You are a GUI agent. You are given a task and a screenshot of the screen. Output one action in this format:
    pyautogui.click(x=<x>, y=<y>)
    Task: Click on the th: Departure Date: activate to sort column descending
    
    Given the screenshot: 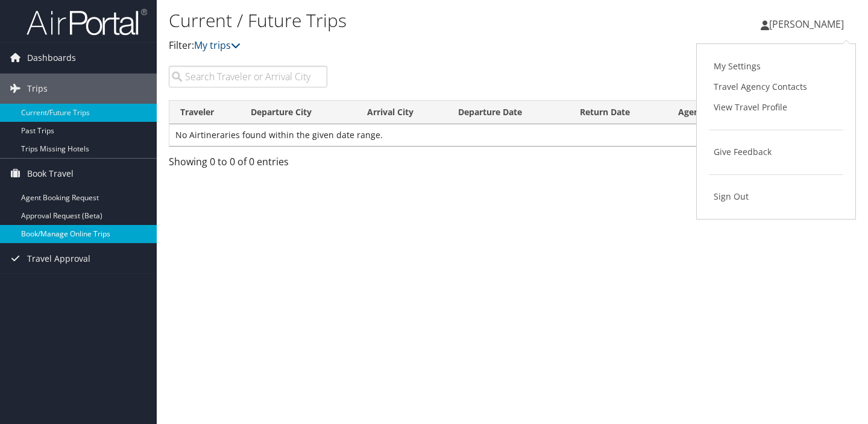 What is the action you would take?
    pyautogui.click(x=508, y=112)
    